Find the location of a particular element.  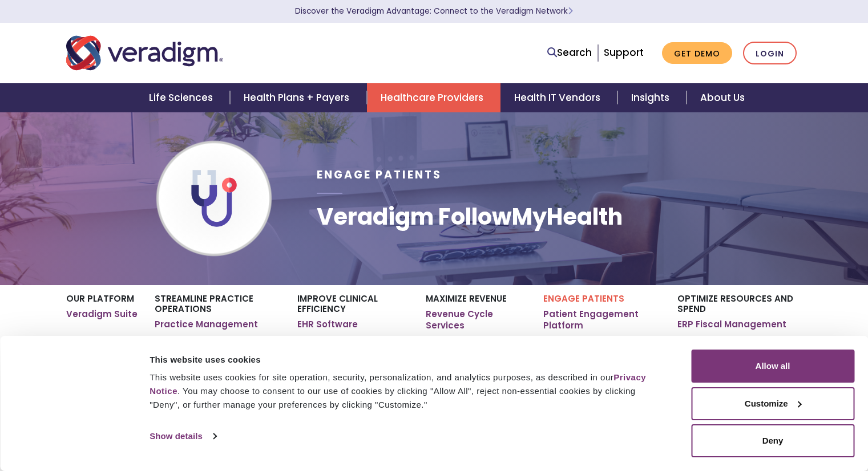

button: Deny is located at coordinates (772, 441).